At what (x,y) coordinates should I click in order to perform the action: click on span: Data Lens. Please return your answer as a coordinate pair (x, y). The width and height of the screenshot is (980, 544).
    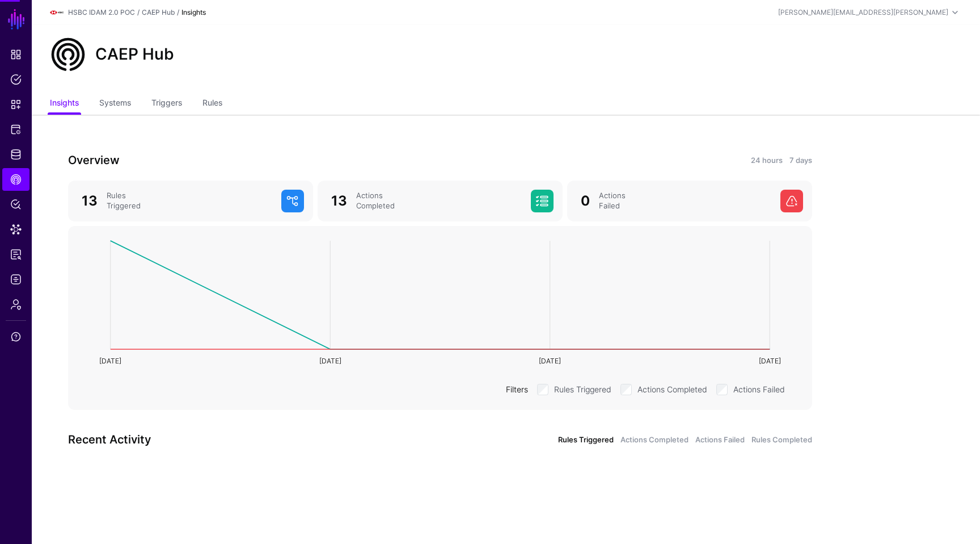
    Looking at the image, I should click on (16, 229).